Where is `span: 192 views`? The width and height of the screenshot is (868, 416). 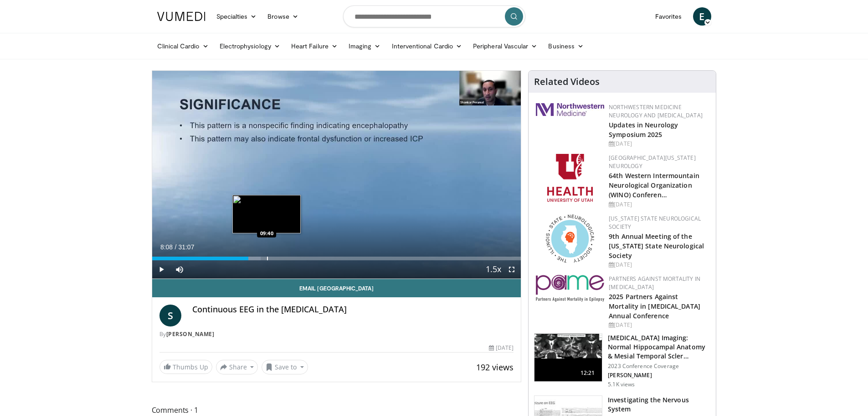 span: 192 views is located at coordinates (495, 367).